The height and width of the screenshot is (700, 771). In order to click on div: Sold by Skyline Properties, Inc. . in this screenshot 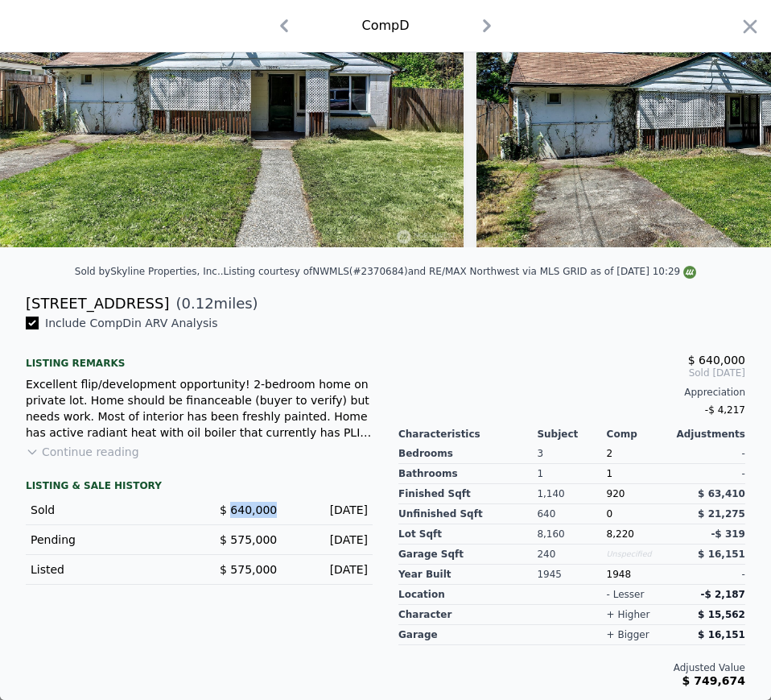, I will do `click(149, 271)`.